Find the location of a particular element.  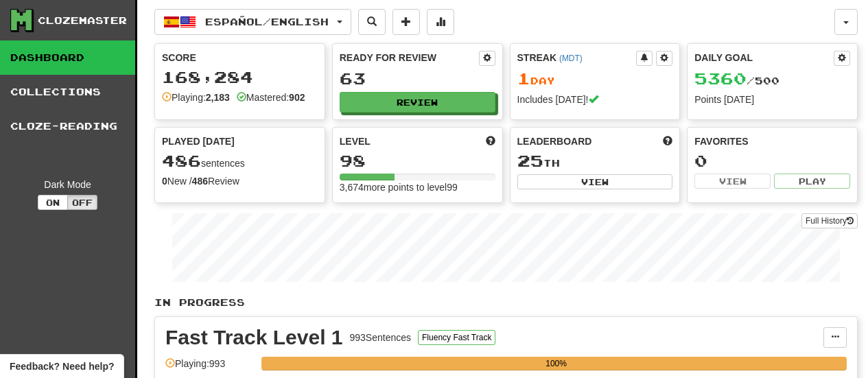

span: 5360 is located at coordinates (721, 78).